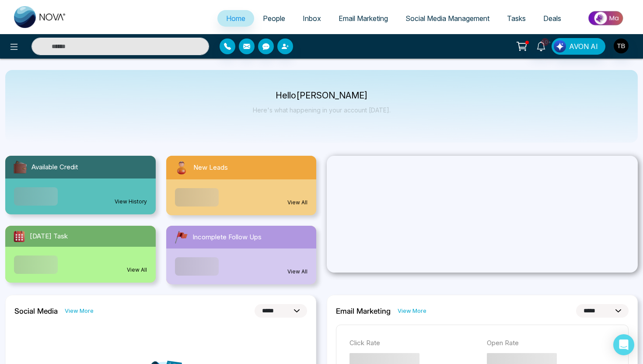 The image size is (643, 364). Describe the element at coordinates (274, 18) in the screenshot. I see `span: People` at that location.